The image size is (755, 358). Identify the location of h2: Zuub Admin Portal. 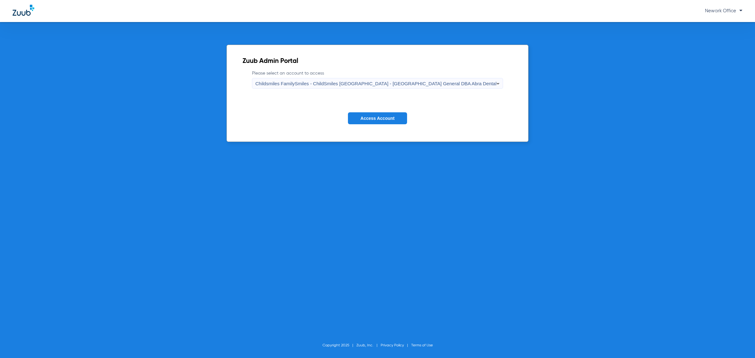
(378, 61).